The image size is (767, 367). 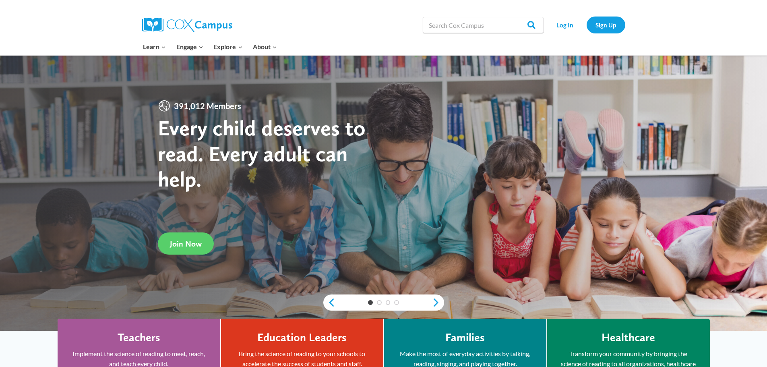 What do you see at coordinates (384, 302) in the screenshot?
I see `div: content slider buttons` at bounding box center [384, 302].